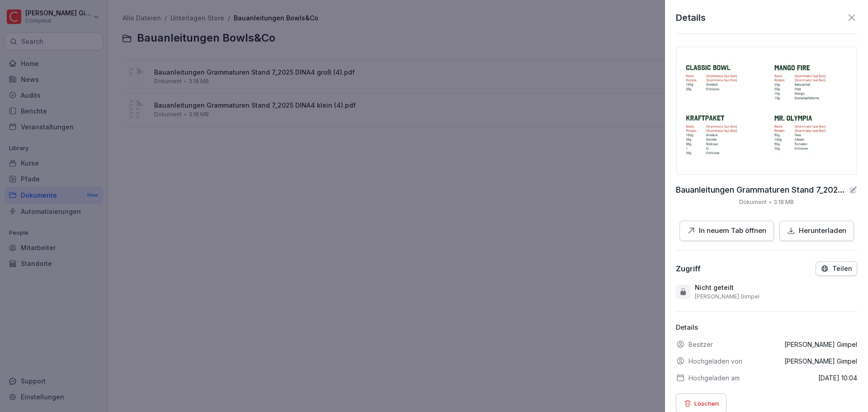 This screenshot has width=868, height=412. What do you see at coordinates (715, 361) in the screenshot?
I see `p: Hochgeladen von` at bounding box center [715, 361].